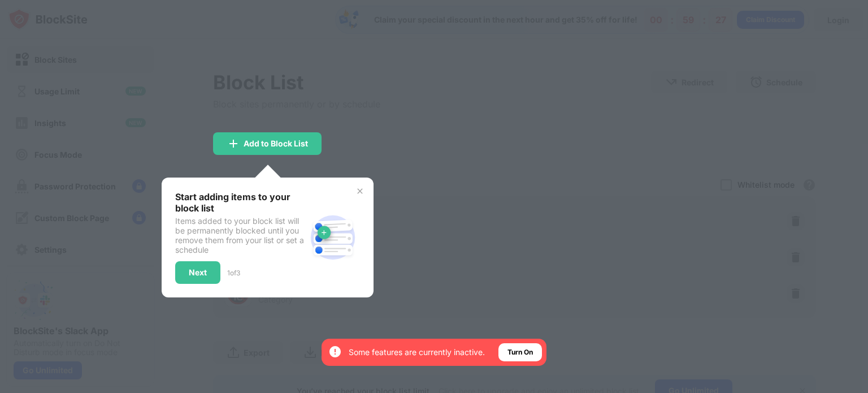 The height and width of the screenshot is (393, 868). I want to click on div: Add to Block List, so click(276, 143).